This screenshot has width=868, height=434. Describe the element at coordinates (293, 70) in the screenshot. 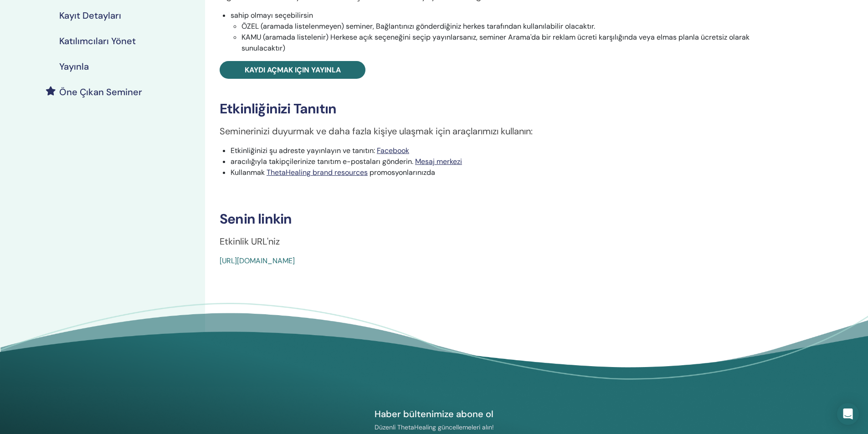

I see `span: Kaydı açmak için yayınla` at that location.